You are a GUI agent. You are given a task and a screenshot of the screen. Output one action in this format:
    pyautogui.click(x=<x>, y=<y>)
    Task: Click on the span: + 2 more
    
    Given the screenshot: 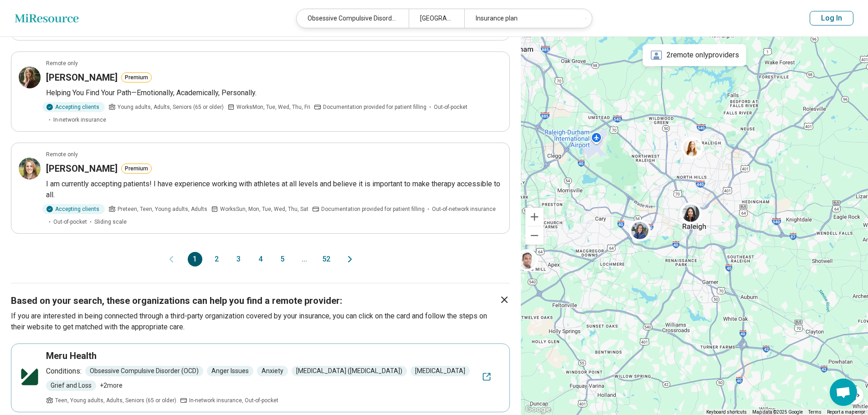 What is the action you would take?
    pyautogui.click(x=111, y=385)
    